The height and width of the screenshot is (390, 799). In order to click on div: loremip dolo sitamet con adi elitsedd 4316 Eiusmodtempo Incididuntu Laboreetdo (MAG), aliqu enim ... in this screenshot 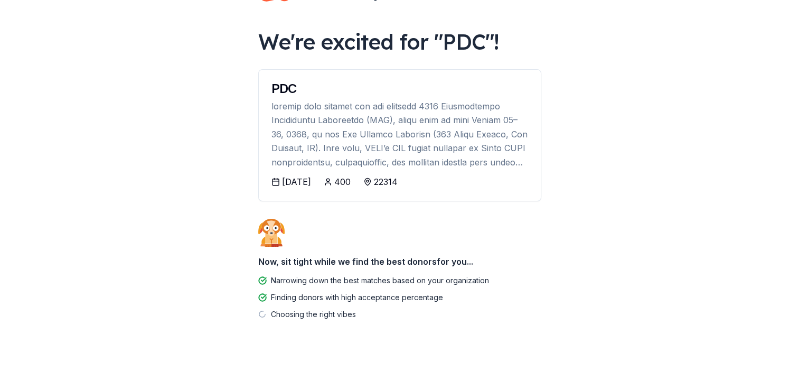, I will do `click(400, 134)`.